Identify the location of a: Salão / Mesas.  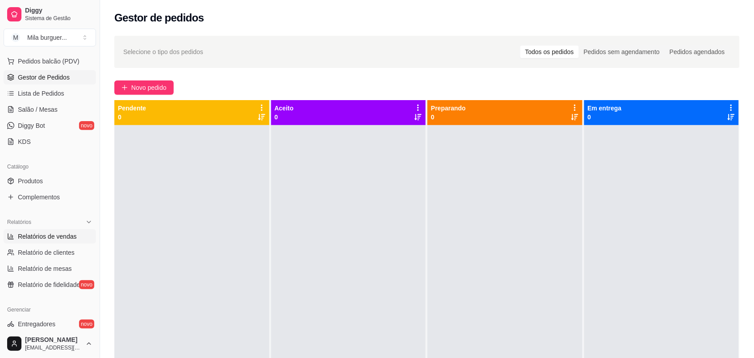
(50, 109).